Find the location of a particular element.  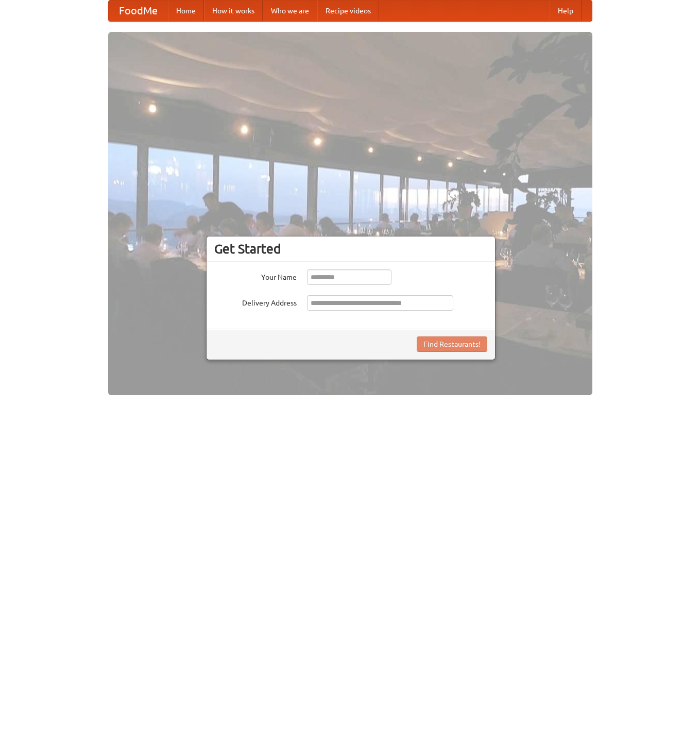

a: Help is located at coordinates (565, 11).